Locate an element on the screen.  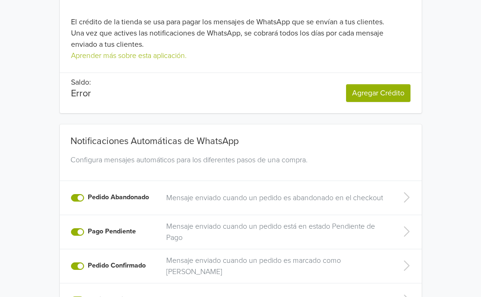
p: Error is located at coordinates (81, 93).